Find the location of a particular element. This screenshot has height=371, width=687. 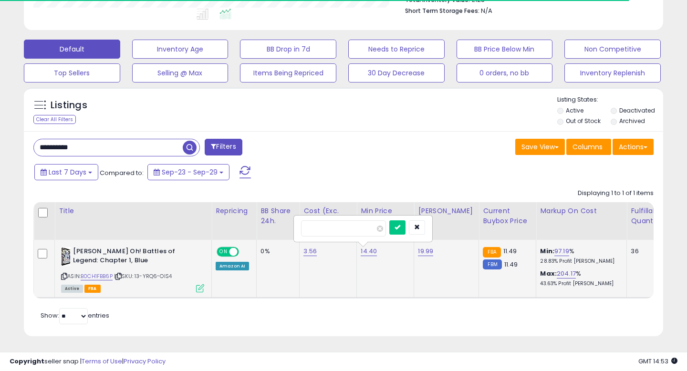

button: Columns is located at coordinates (589, 147).